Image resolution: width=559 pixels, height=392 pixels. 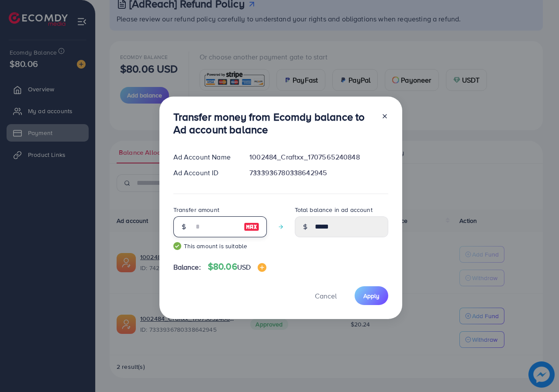 I want to click on span: USD, so click(x=244, y=267).